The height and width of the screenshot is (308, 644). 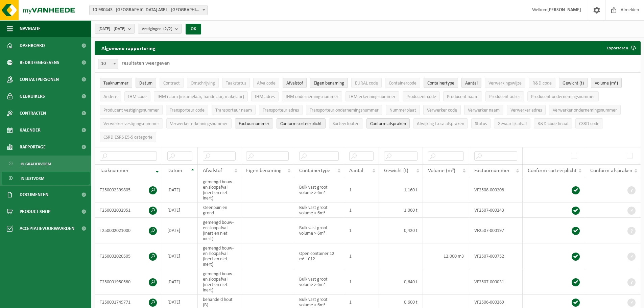 What do you see at coordinates (319, 256) in the screenshot?
I see `td: Open container 12 m³ - C12` at bounding box center [319, 256].